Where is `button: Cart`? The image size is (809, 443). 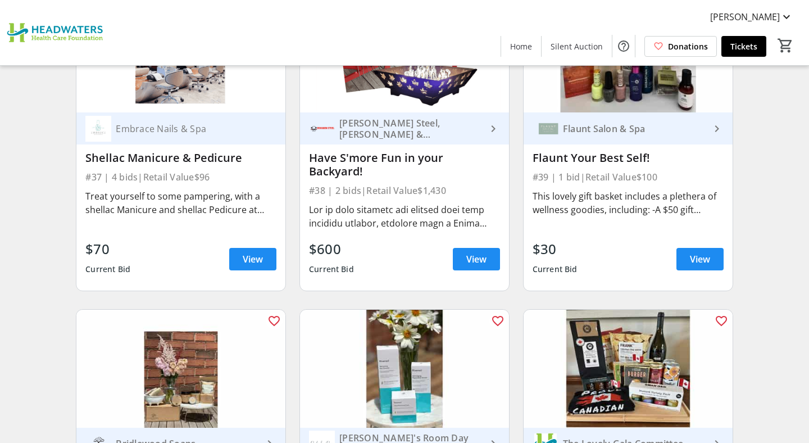
button: Cart is located at coordinates (786, 46).